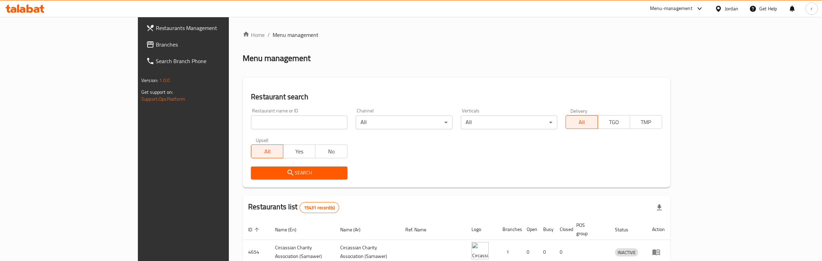  Describe the element at coordinates (811, 9) in the screenshot. I see `span: r` at that location.